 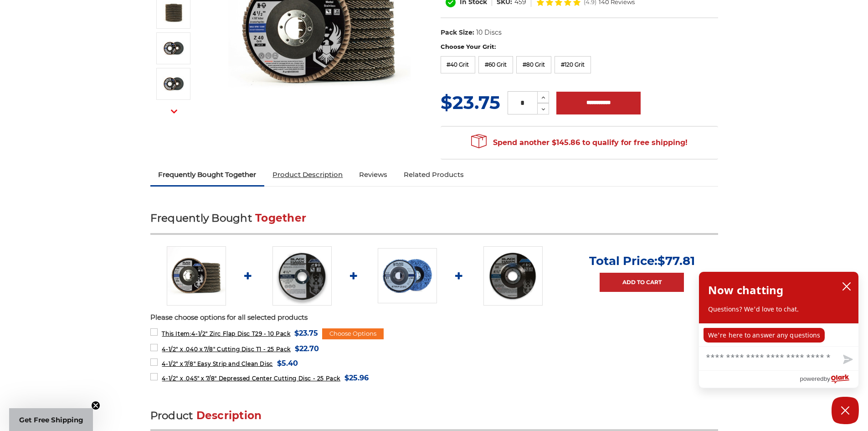 What do you see at coordinates (96, 405) in the screenshot?
I see `button: Close teaser` at bounding box center [96, 405].